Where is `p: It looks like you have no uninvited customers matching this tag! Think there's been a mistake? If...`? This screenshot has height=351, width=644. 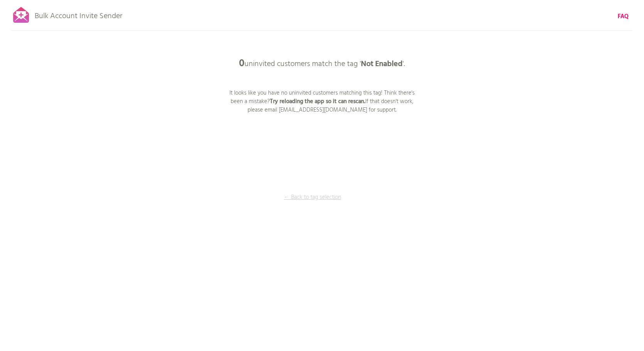 p: It looks like you have no uninvited customers matching this tag! Think there's been a mistake? If... is located at coordinates (322, 101).